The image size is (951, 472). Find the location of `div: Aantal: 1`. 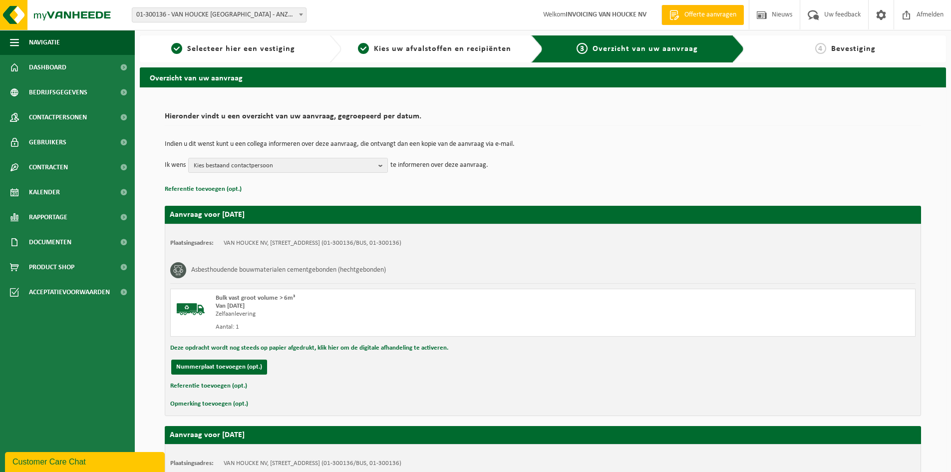

div: Aantal: 1 is located at coordinates (399, 327).